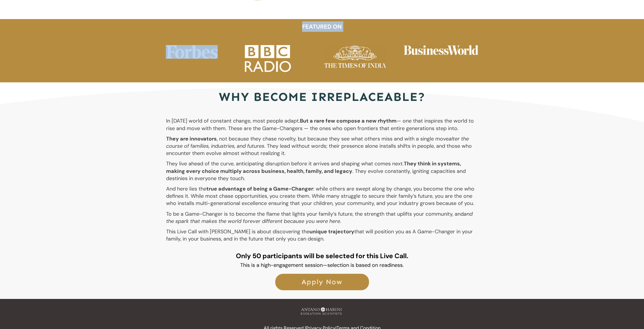 The image size is (644, 329). Describe the element at coordinates (322, 282) in the screenshot. I see `a: Apply Now` at that location.